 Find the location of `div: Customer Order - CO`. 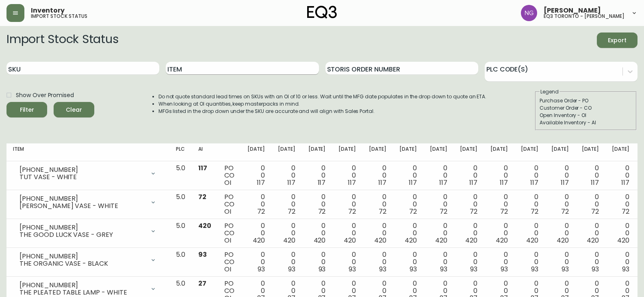

div: Customer Order - CO is located at coordinates (586, 108).